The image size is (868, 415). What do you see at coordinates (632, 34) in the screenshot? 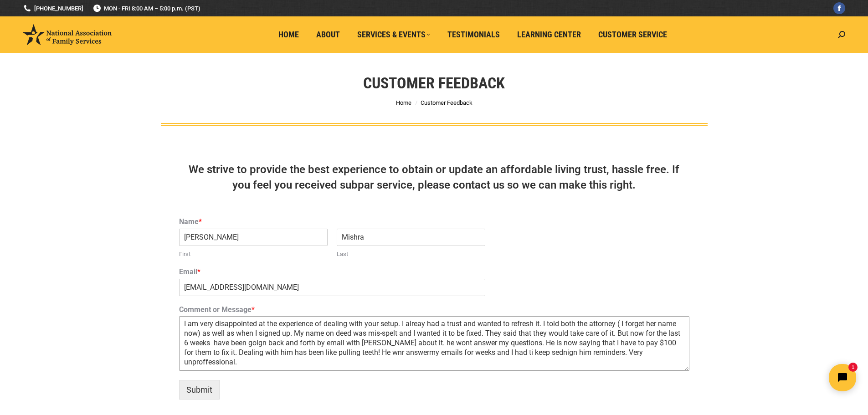
I see `span: Customer Service` at bounding box center [632, 34].